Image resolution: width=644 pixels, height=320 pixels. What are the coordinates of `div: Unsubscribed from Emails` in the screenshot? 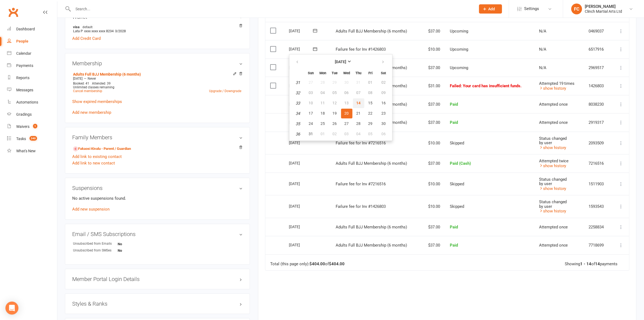 It's located at (95, 244).